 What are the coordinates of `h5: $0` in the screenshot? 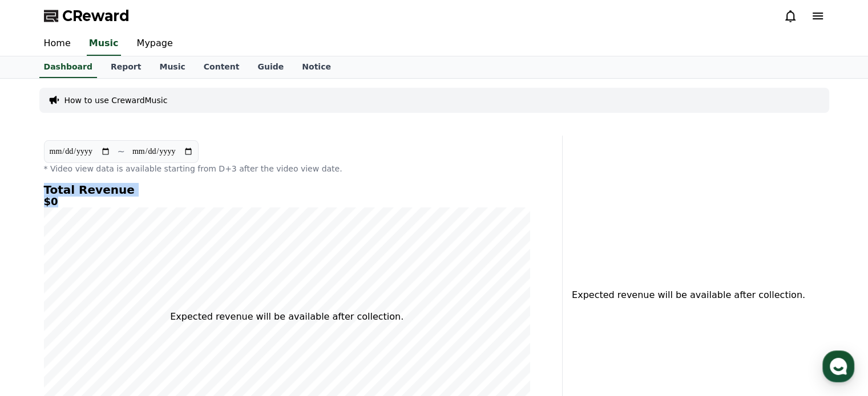 It's located at (287, 202).